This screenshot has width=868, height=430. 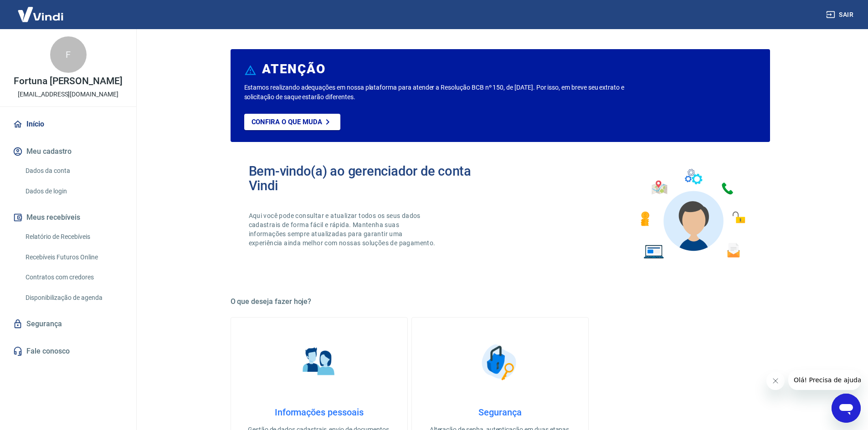 I want to click on a: Disponibilização de agenda, so click(x=74, y=298).